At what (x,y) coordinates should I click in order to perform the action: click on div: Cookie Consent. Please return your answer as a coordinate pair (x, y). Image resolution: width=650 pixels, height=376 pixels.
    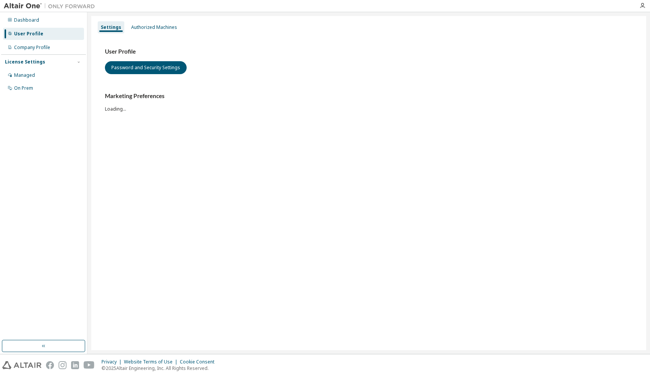
    Looking at the image, I should click on (199, 362).